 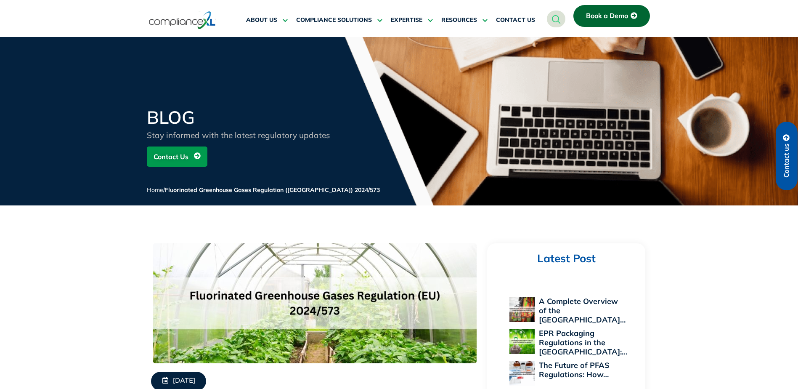 I want to click on img: The Future of PFAS Regulations: How 2025 Will Reshape Global Supply Chains, so click(x=522, y=373).